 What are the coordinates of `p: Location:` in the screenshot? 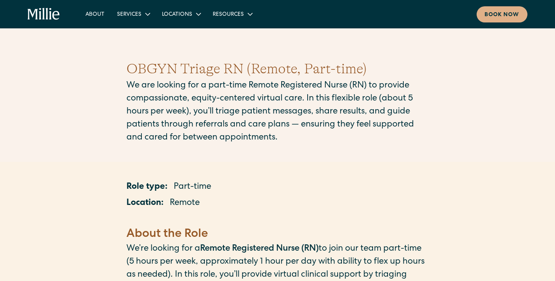 It's located at (145, 203).